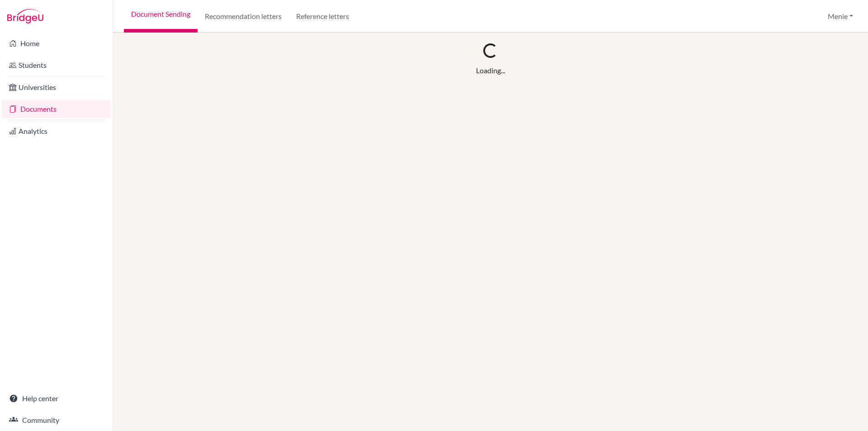  What do you see at coordinates (25, 16) in the screenshot?
I see `img: Bridge-U` at bounding box center [25, 16].